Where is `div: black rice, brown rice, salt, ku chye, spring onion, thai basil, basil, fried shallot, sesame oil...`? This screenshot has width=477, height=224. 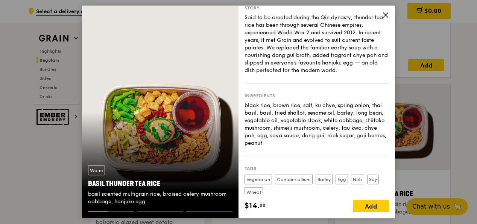
div: black rice, brown rice, salt, ku chye, spring onion, thai basil, basil, fried shallot, sesame oil... is located at coordinates (317, 124).